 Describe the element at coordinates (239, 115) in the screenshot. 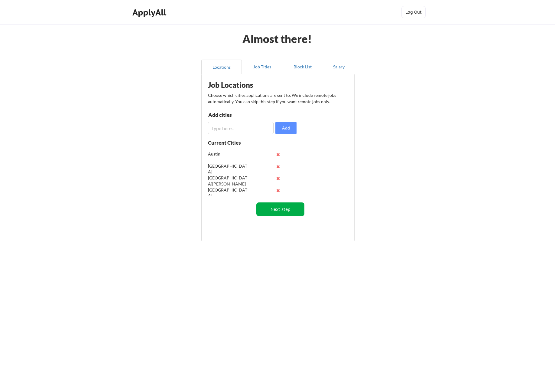

I see `div: Add cities` at that location.